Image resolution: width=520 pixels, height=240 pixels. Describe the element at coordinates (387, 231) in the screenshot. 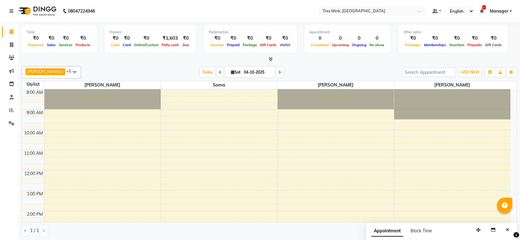

I see `span: Appointment` at that location.